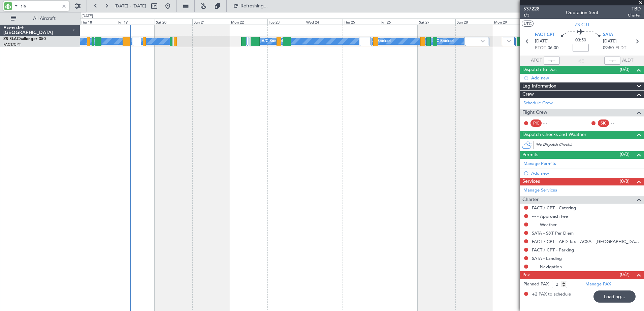 This screenshot has height=311, width=644. What do you see at coordinates (474, 22) in the screenshot?
I see `div: Sun 28` at bounding box center [474, 22].